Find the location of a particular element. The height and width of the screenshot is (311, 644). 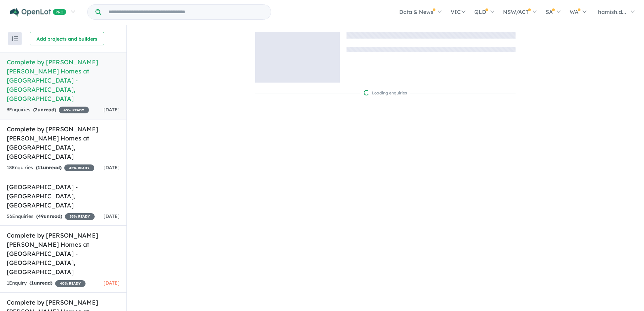

span: 40 % READY is located at coordinates (70, 284).